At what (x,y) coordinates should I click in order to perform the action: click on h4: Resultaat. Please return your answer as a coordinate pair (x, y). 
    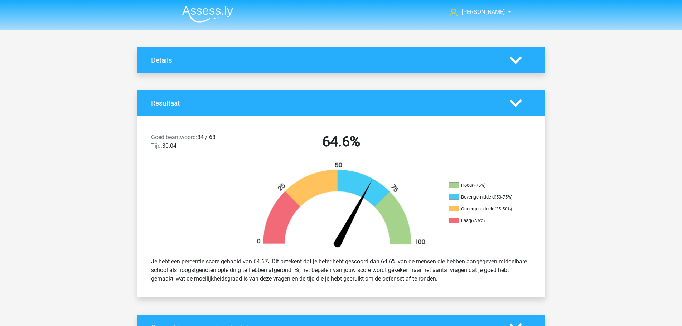
    Looking at the image, I should click on (325, 103).